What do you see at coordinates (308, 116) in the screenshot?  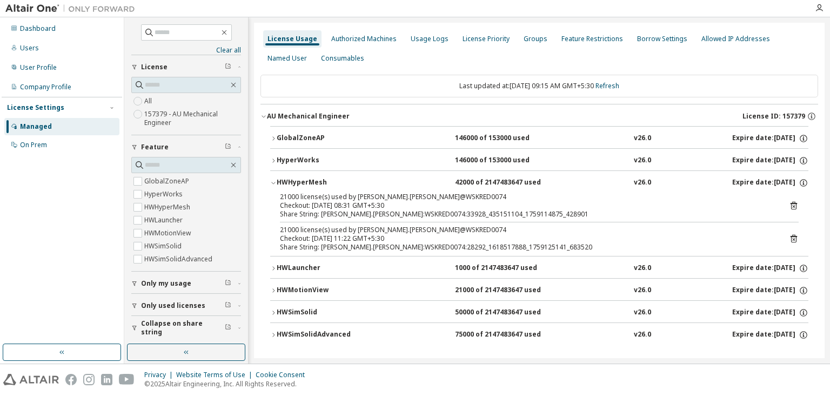 I see `div: AU Mechanical Engineer` at bounding box center [308, 116].